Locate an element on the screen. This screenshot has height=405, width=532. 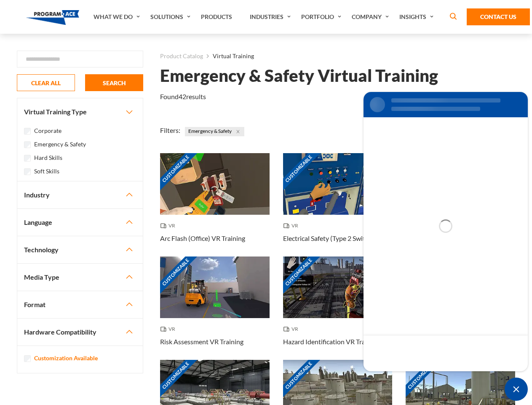
nav: breadcrumb is located at coordinates (337, 56).